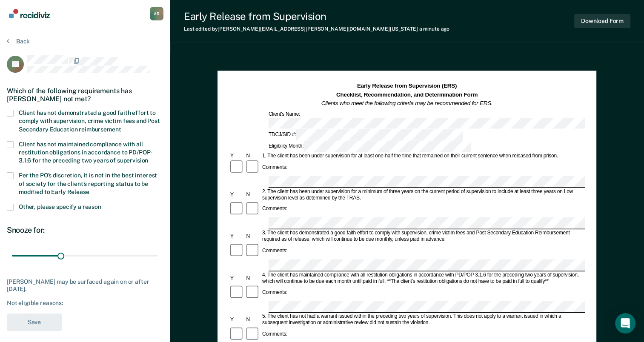 The image size is (644, 342). Describe the element at coordinates (625, 323) in the screenshot. I see `div: Open Intercom Messenger` at that location.